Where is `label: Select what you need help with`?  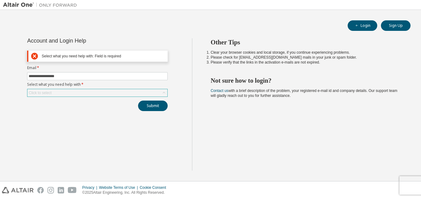
label: Select what you need help with is located at coordinates (97, 85).